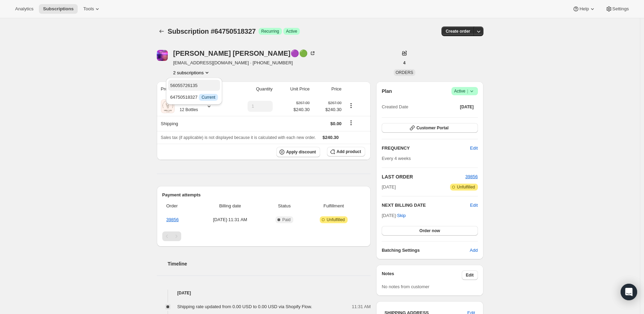 The height and width of the screenshot is (314, 644). I want to click on nav: Pagination, so click(264, 236).